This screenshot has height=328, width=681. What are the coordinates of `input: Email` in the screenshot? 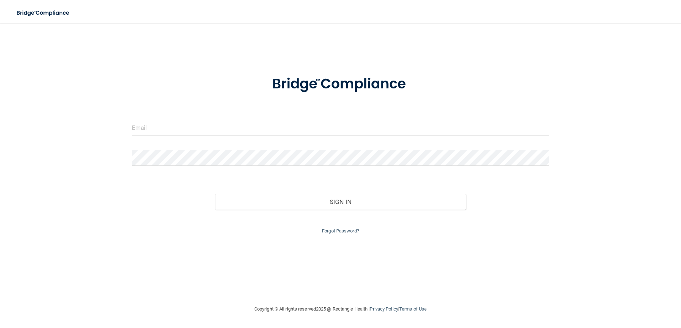 It's located at (341, 128).